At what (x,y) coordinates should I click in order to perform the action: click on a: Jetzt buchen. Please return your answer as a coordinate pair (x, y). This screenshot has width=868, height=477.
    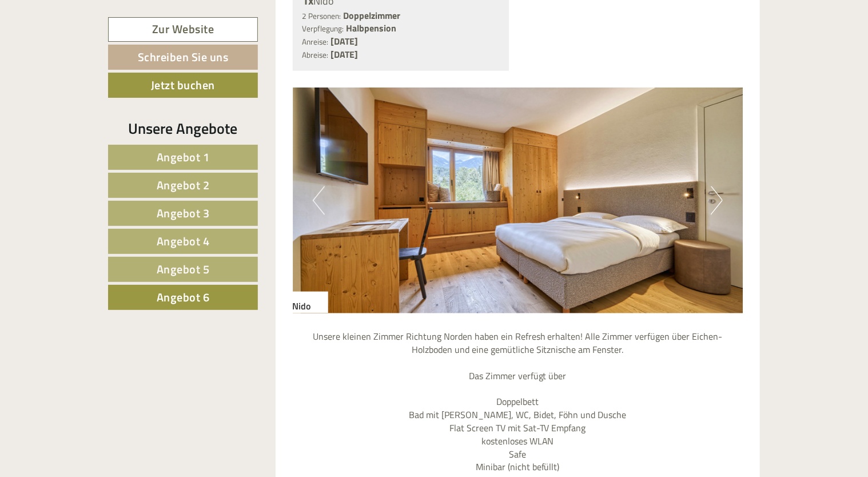
    Looking at the image, I should click on (183, 85).